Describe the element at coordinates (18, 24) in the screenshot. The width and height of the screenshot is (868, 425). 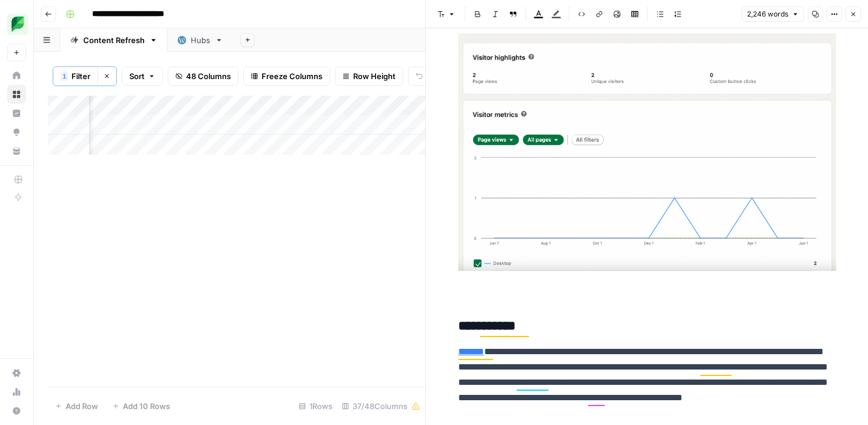
I see `img: SproutSocial Logo` at that location.